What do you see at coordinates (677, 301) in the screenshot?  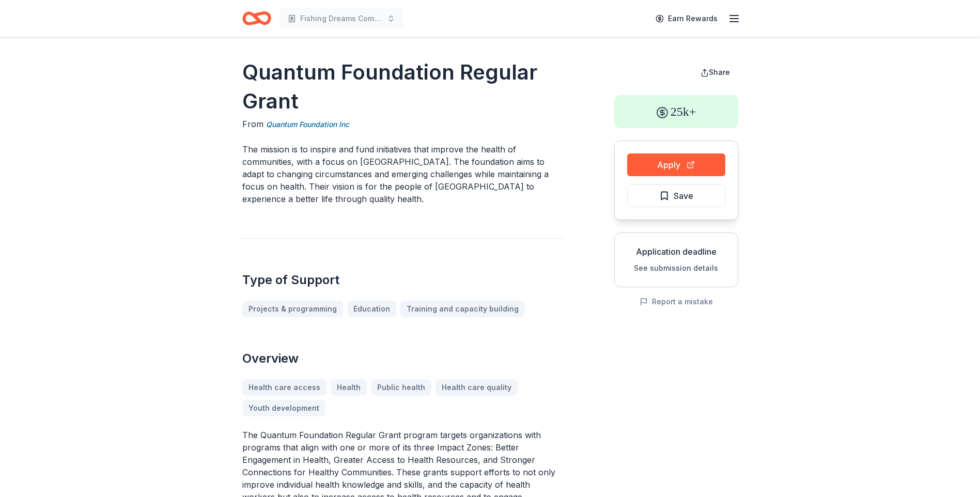 I see `button: Report a mistake` at bounding box center [677, 301].